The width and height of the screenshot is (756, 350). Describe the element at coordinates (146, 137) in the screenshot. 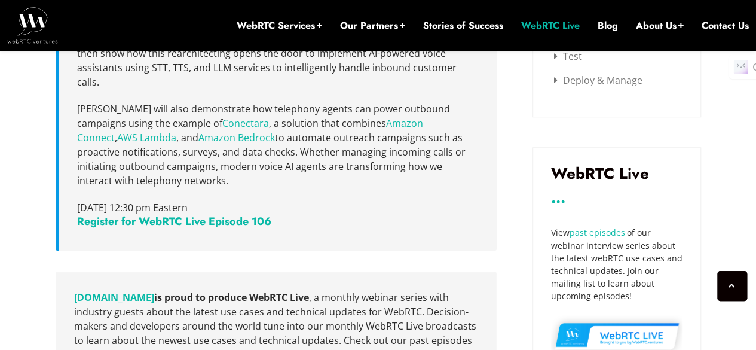

I see `a: AWS Lambda` at that location.